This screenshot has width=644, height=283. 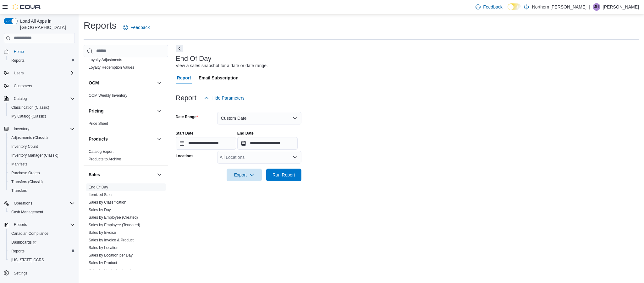 What do you see at coordinates (112, 67) in the screenshot?
I see `span: Loyalty Redemption Values` at bounding box center [112, 67].